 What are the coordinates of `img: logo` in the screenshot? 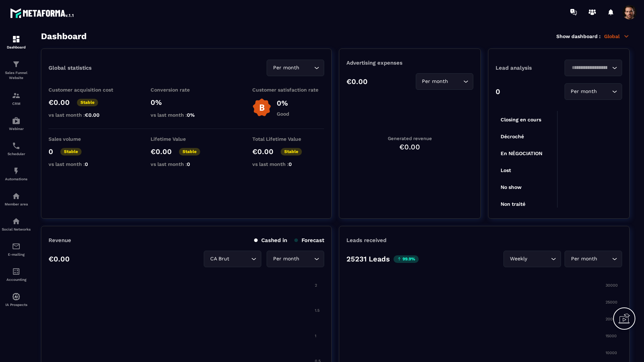 It's located at (42, 13).